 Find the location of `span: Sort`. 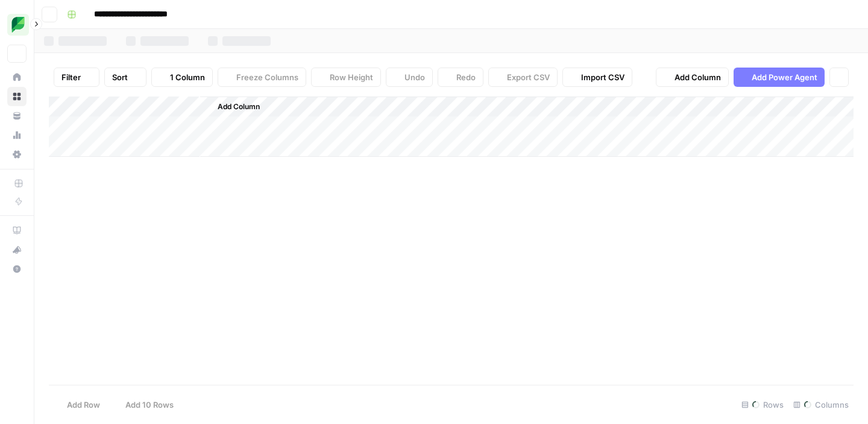

span: Sort is located at coordinates (120, 77).